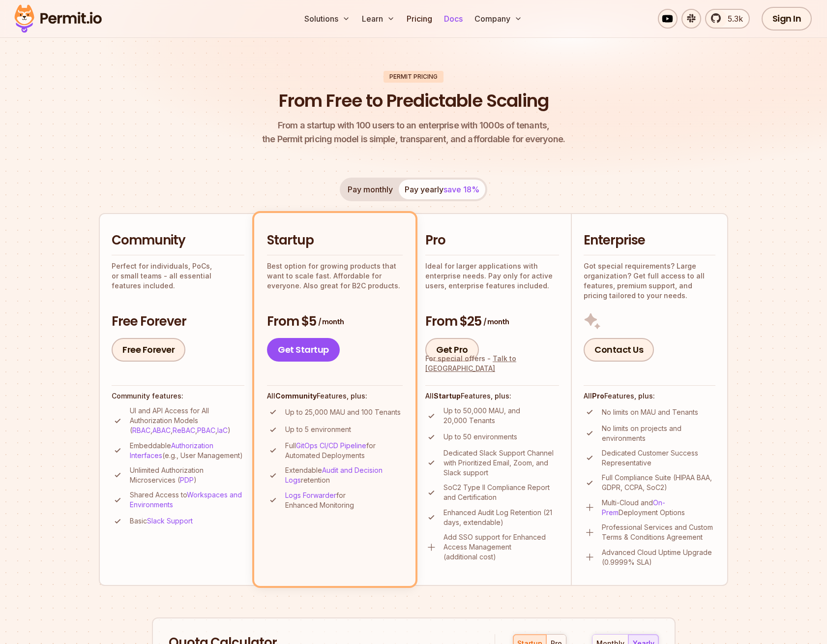 The width and height of the screenshot is (827, 644). What do you see at coordinates (633, 507) in the screenshot?
I see `a: On-Prem` at bounding box center [633, 507].